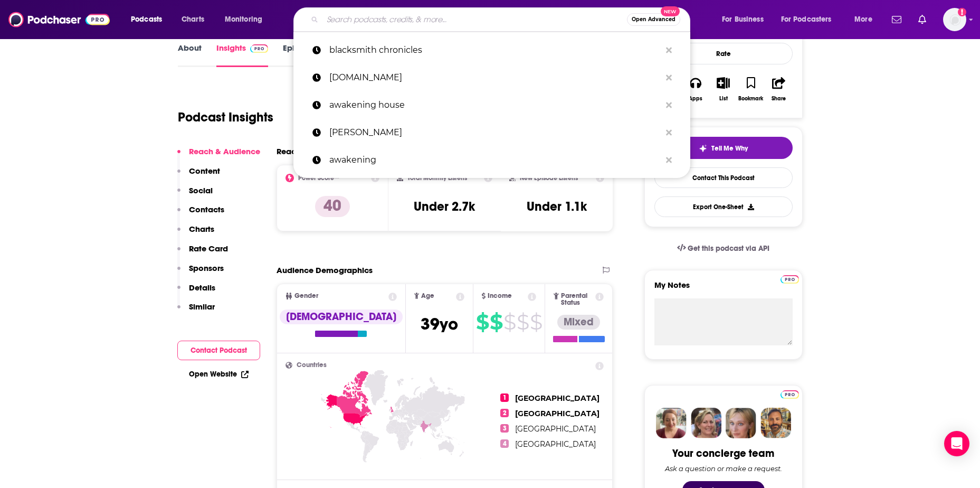 Image resolution: width=980 pixels, height=488 pixels. I want to click on span: 3, so click(505, 428).